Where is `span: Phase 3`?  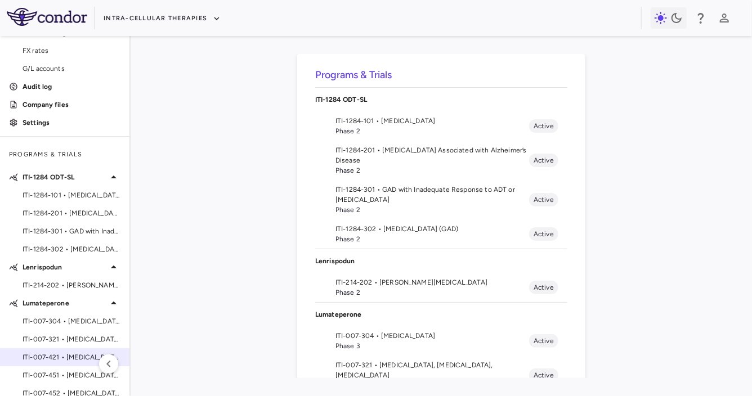
span: Phase 3 is located at coordinates (432, 346).